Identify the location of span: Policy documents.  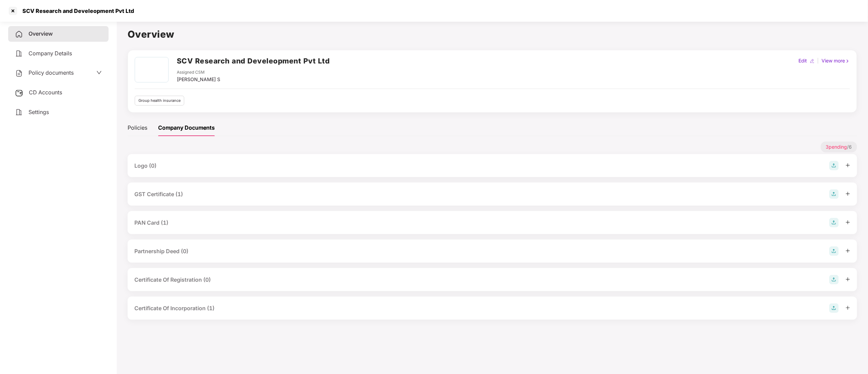
(51, 73).